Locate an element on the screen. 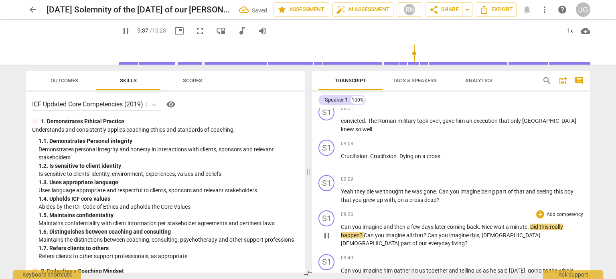 This screenshot has width=616, height=279. button: Show/Hide comments is located at coordinates (579, 81).